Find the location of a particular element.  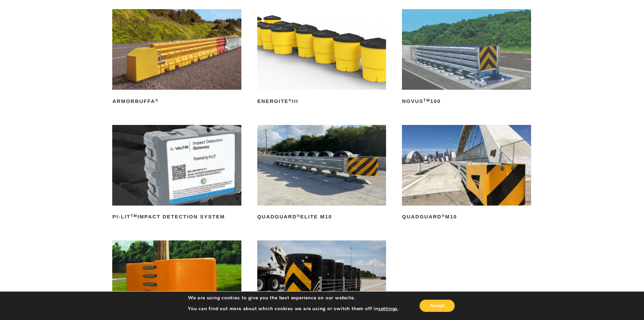

h2: ENERGITE III is located at coordinates (322, 101).